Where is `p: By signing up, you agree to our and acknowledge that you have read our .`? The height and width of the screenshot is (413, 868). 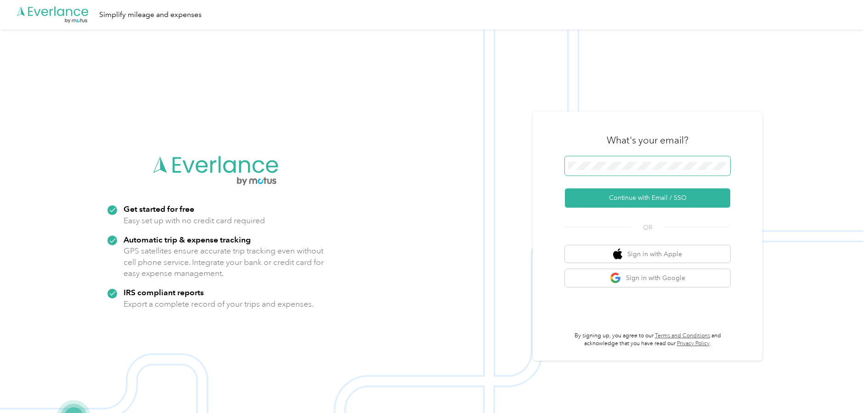 p: By signing up, you agree to our and acknowledge that you have read our . is located at coordinates (648, 340).